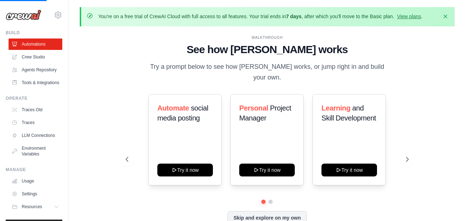  Describe the element at coordinates (35, 122) in the screenshot. I see `a: Traces` at that location.